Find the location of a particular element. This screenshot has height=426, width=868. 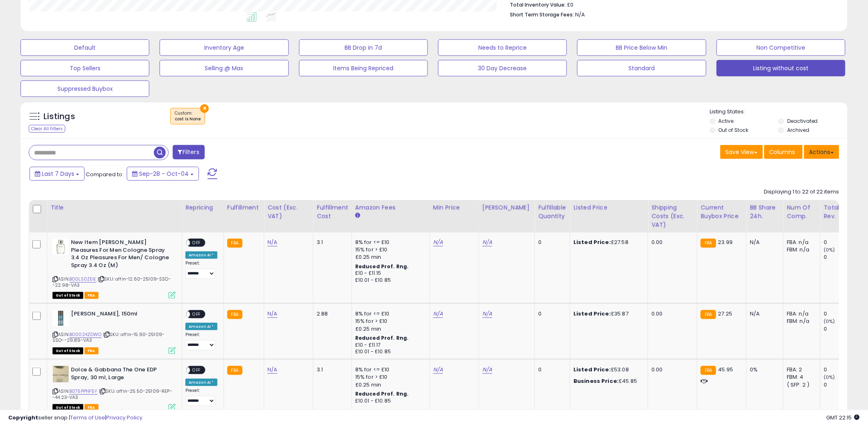

button: Selling @ Max is located at coordinates (224, 68).